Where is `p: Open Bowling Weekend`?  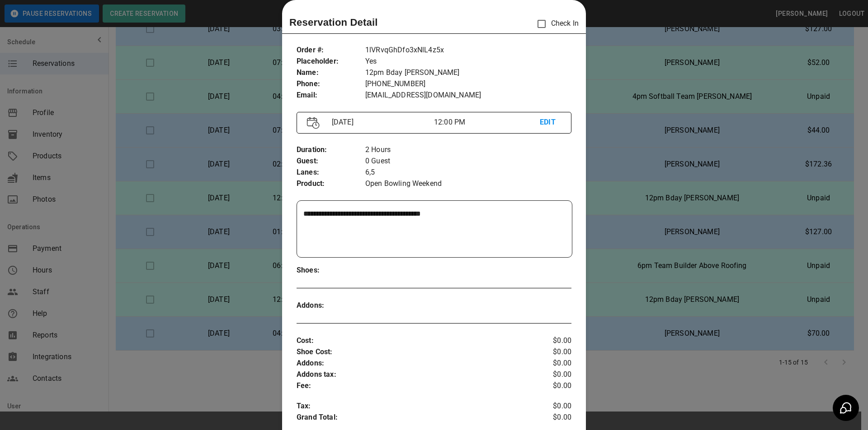 p: Open Bowling Weekend is located at coordinates (468, 184).